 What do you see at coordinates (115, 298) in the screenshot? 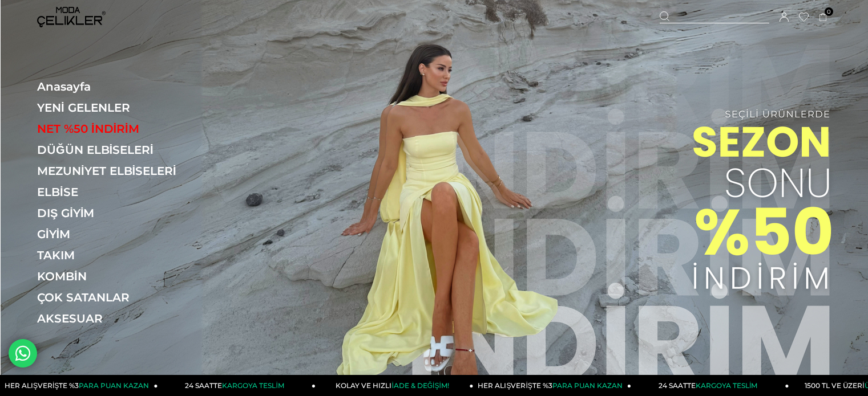
I see `a: ÇOK SATANLAR` at bounding box center [115, 298].